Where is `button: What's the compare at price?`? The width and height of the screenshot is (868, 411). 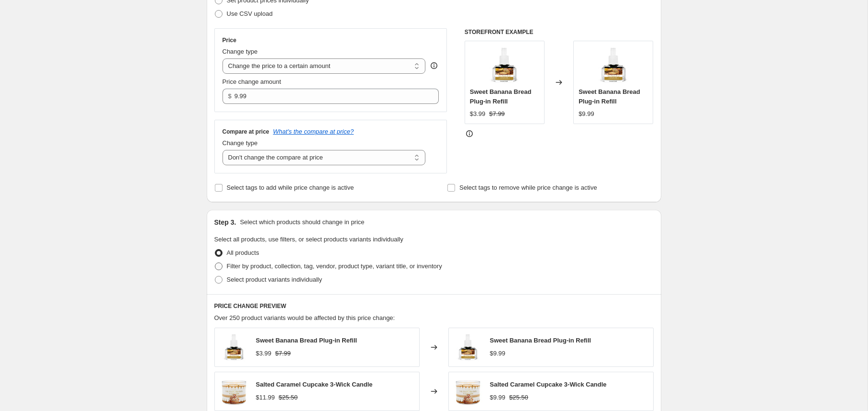 button: What's the compare at price? is located at coordinates (313, 131).